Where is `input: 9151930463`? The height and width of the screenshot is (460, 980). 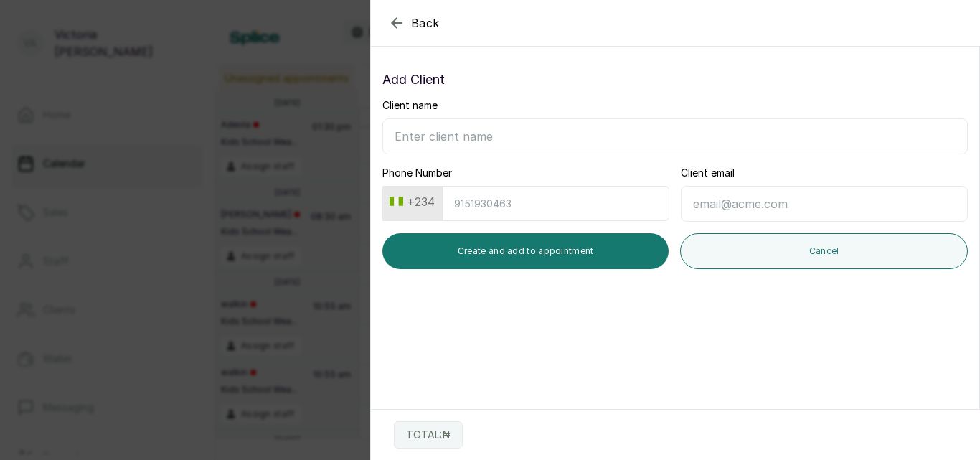 input: 9151930463 is located at coordinates (555, 203).